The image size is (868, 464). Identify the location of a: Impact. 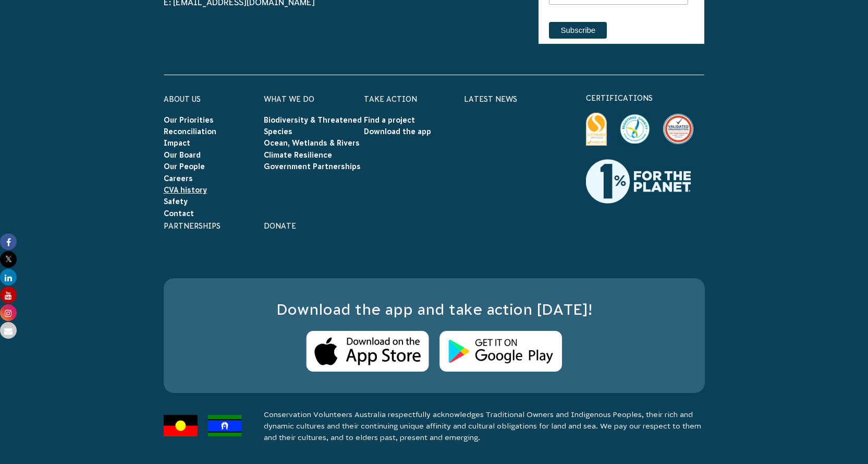
(177, 143).